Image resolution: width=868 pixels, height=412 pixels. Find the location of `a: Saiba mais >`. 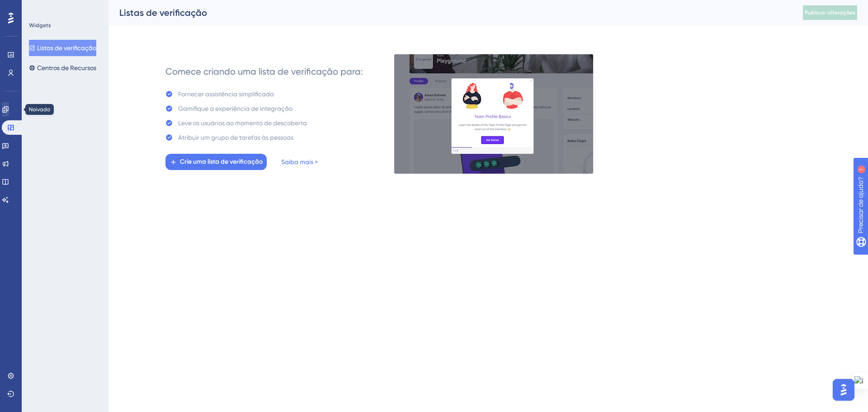

a: Saiba mais > is located at coordinates (299, 162).